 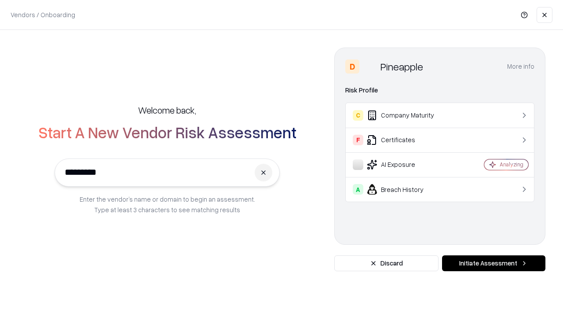 I want to click on div: C, so click(x=358, y=115).